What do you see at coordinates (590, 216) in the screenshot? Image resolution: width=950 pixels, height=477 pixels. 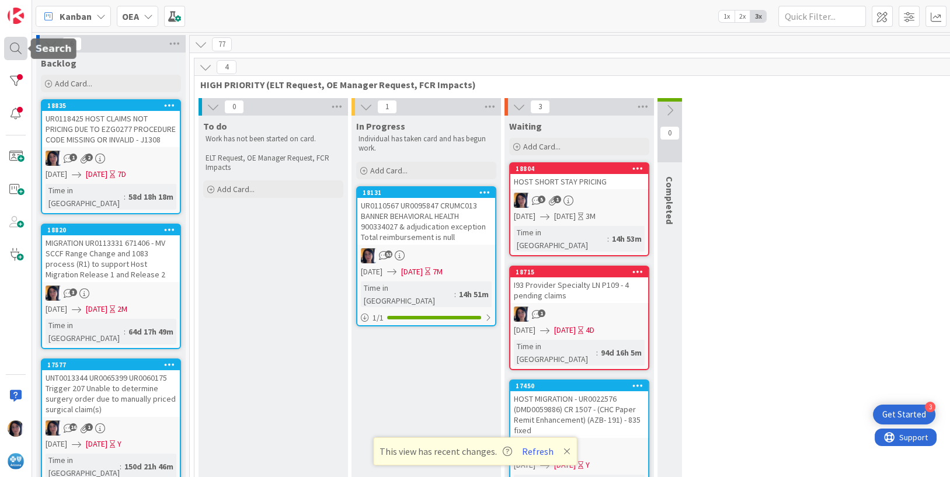 I see `div: 3M` at bounding box center [590, 216].